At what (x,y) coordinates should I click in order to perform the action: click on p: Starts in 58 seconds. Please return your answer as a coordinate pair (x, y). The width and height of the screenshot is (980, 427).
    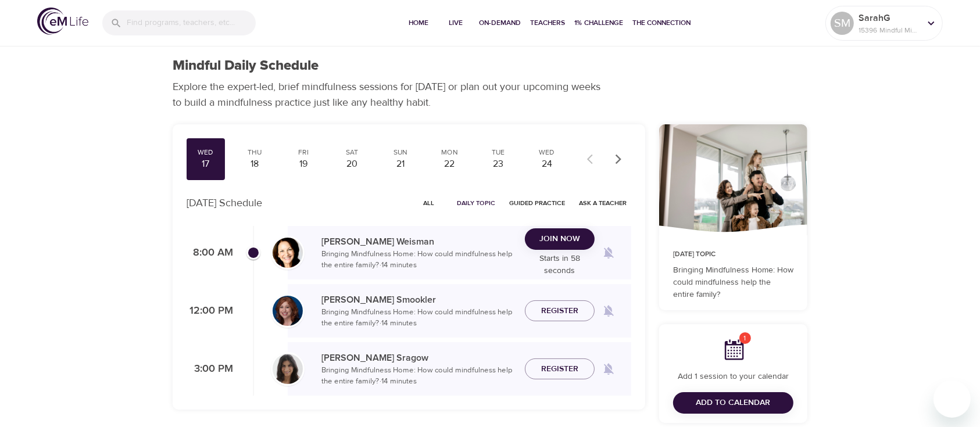
    Looking at the image, I should click on (560, 265).